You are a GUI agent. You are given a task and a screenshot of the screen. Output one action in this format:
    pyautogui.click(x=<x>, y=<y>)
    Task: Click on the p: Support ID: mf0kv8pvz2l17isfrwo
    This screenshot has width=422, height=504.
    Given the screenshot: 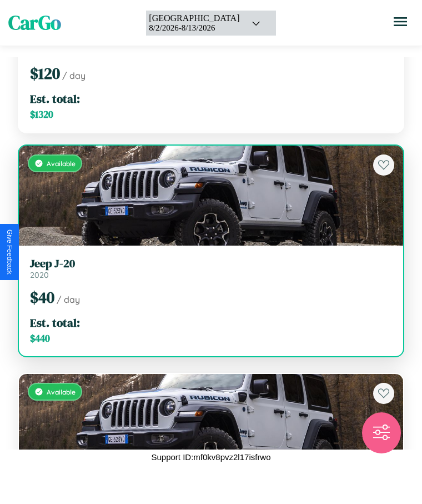 What is the action you would take?
    pyautogui.click(x=211, y=456)
    